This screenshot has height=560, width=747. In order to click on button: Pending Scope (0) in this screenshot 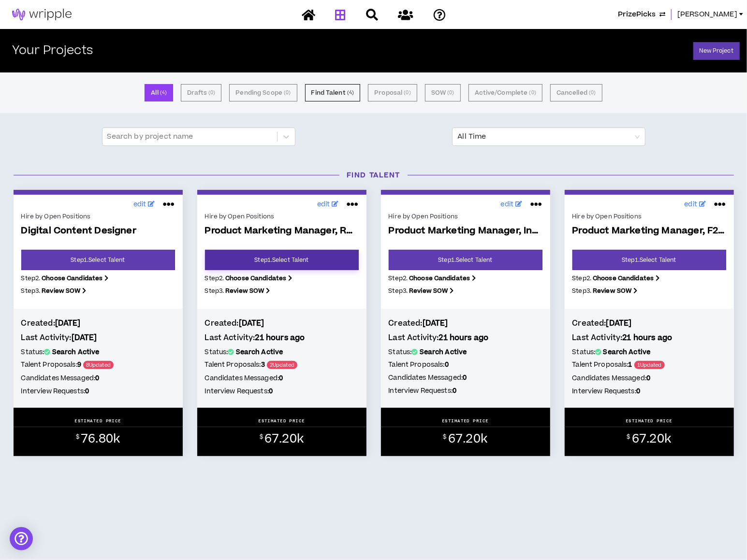, I will do `click(263, 93)`.